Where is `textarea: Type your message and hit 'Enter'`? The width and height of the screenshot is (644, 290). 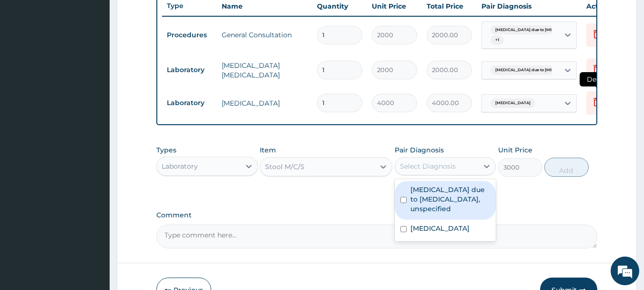 textarea: Type your message and hit 'Enter' is located at coordinates (93, 207).